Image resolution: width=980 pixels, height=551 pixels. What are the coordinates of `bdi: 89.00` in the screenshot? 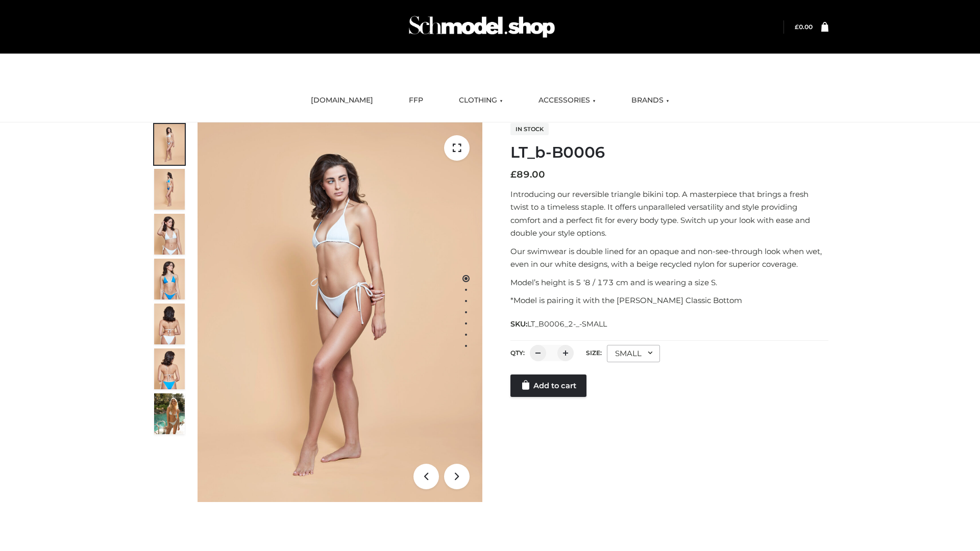 It's located at (528, 174).